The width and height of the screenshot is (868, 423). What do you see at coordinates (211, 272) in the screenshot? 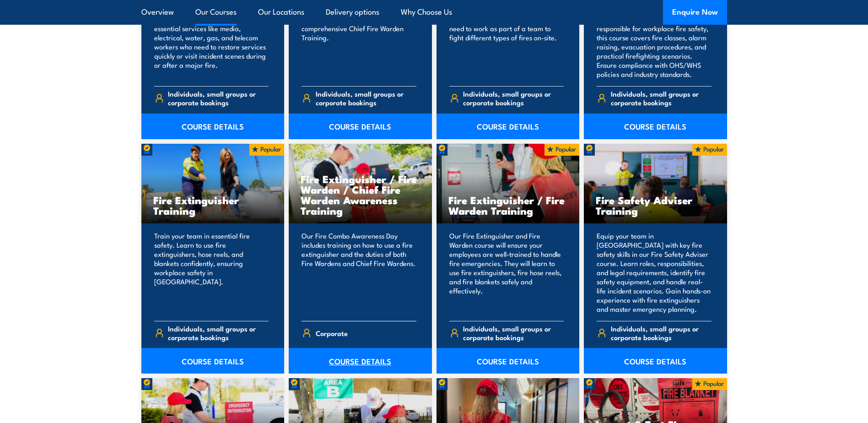
I see `p: Train your team in essential fire safety. Learn to use fire extinguishers, hose reels, and blanke...` at bounding box center [211, 272].